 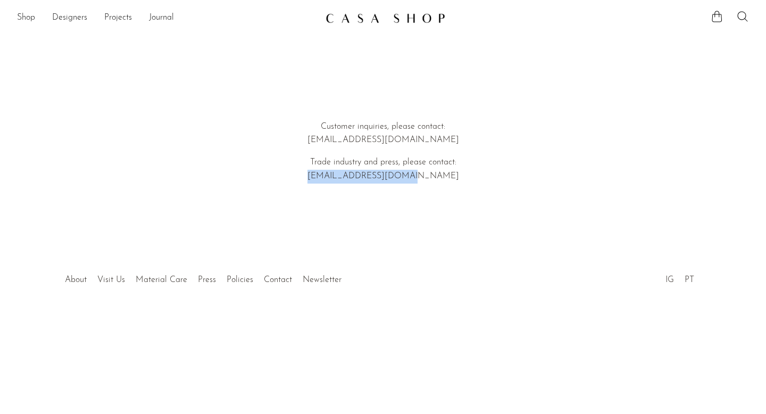 I want to click on a: Contact, so click(x=278, y=280).